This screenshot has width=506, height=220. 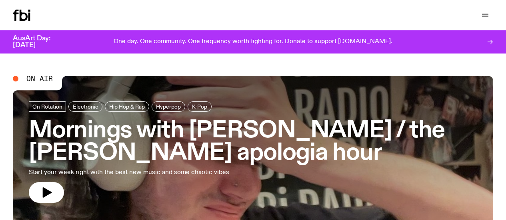 What do you see at coordinates (199, 107) in the screenshot?
I see `span: K-Pop` at bounding box center [199, 107].